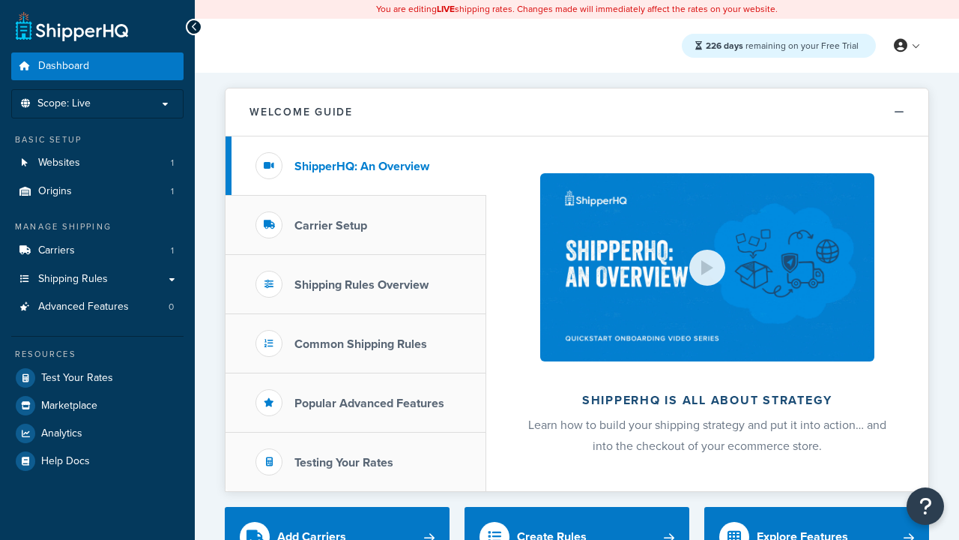 Image resolution: width=959 pixels, height=540 pixels. Describe the element at coordinates (97, 433) in the screenshot. I see `a: Analytics` at that location.